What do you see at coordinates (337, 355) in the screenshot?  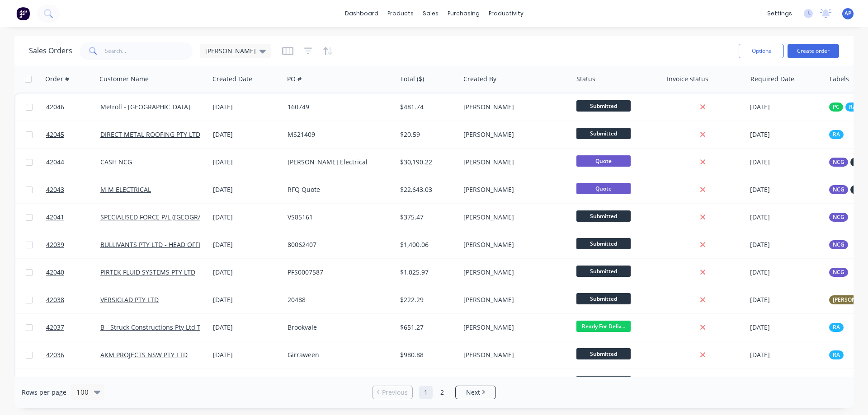 I see `div: Girraween` at bounding box center [337, 355].